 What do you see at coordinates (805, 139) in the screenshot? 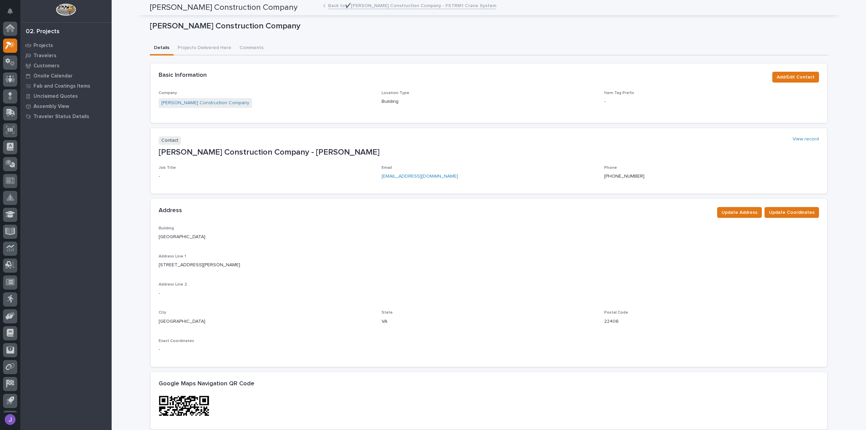
I see `a: View record` at bounding box center [805, 139].